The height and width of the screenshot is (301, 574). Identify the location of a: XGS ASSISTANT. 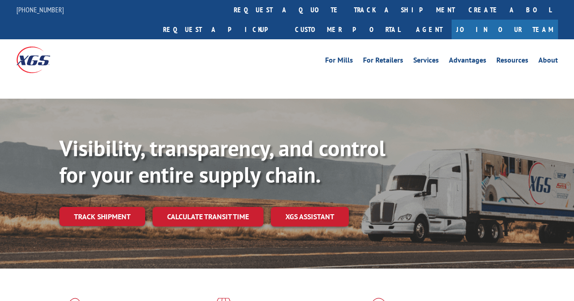
(309, 216).